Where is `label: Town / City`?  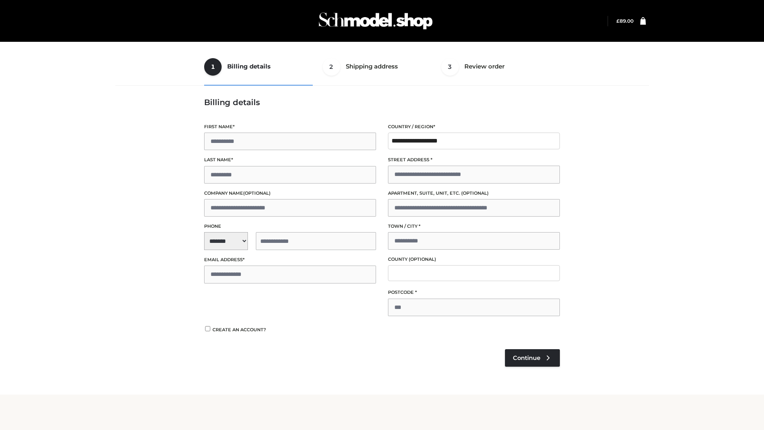 label: Town / City is located at coordinates (474, 226).